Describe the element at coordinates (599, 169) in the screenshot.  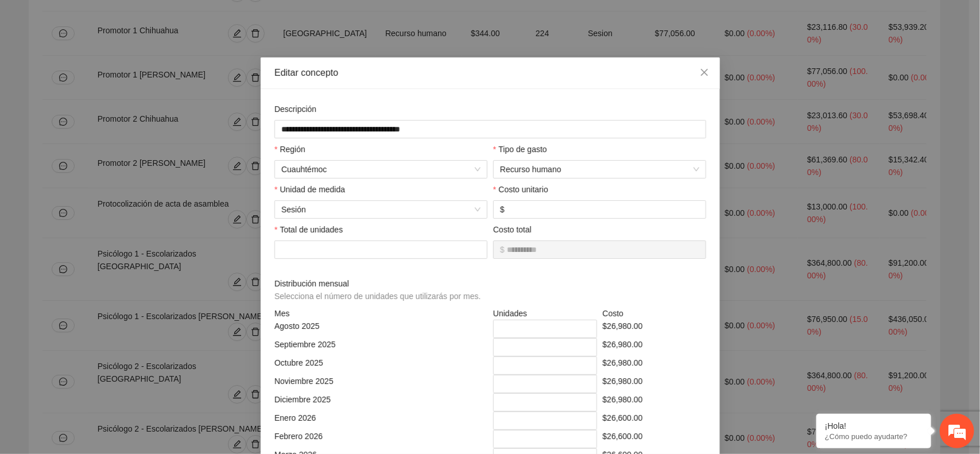
I see `span: Recurso humano` at that location.